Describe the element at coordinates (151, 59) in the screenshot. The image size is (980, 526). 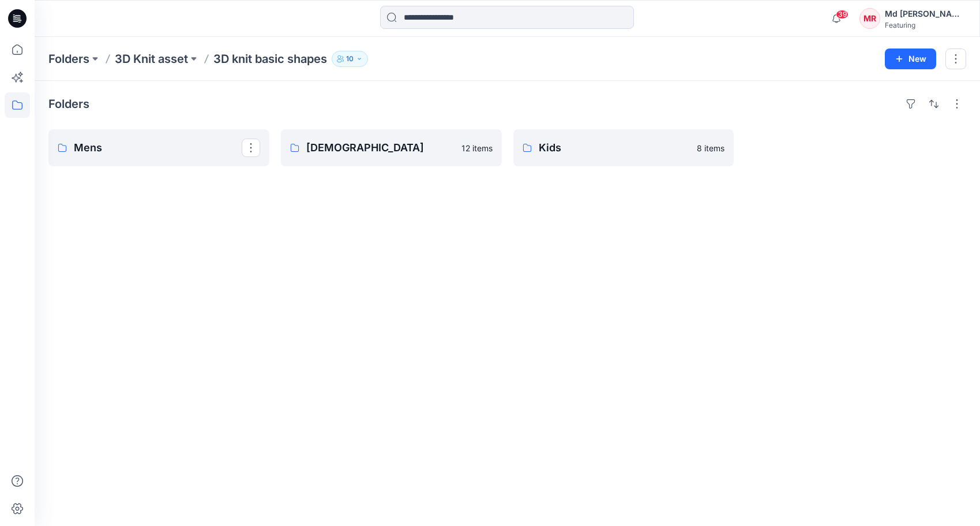
I see `a: 3D Knit asset` at that location.